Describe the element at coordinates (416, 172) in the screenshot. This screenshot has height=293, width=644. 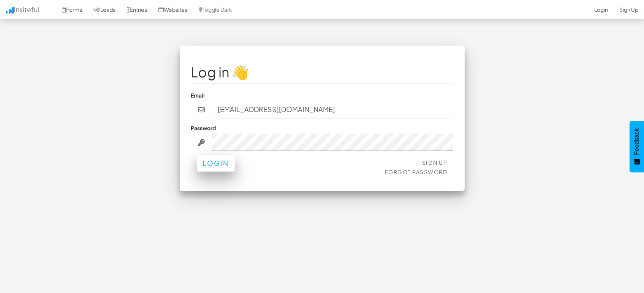
I see `a: Forgot Password` at that location.